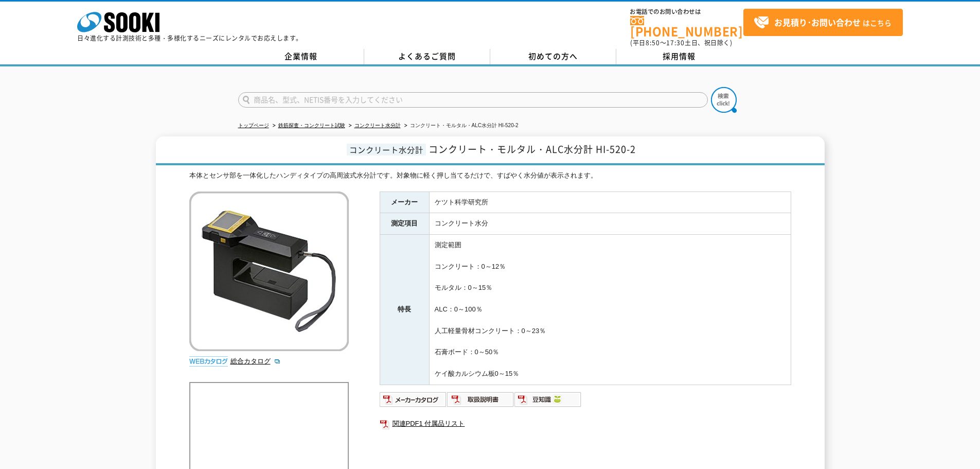 This screenshot has width=980, height=469. Describe the element at coordinates (585, 424) in the screenshot. I see `a: 関連PDF1 付属品リスト` at that location.